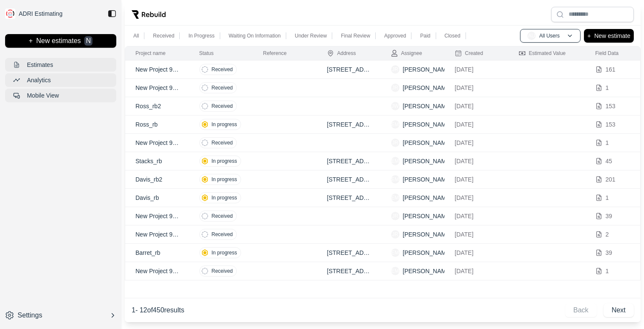  What do you see at coordinates (355, 36) in the screenshot?
I see `p: Final Review` at bounding box center [355, 36].